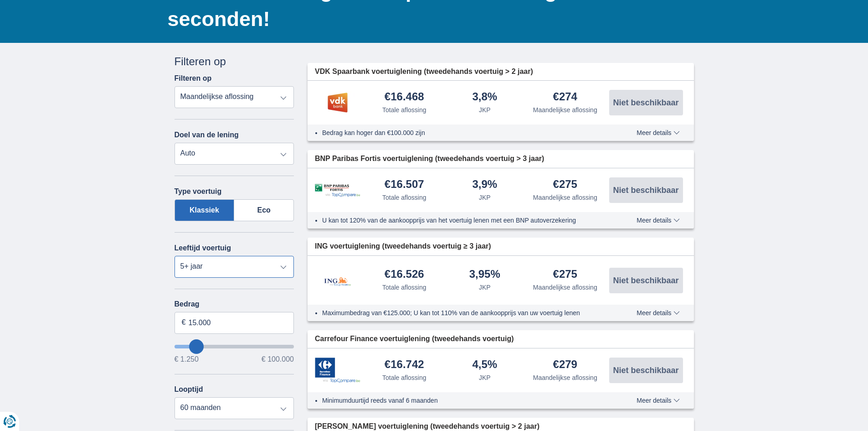 Image resolution: width=868 pixels, height=431 pixels. Describe the element at coordinates (338, 103) in the screenshot. I see `img: product.pl.alt VDK bank` at that location.